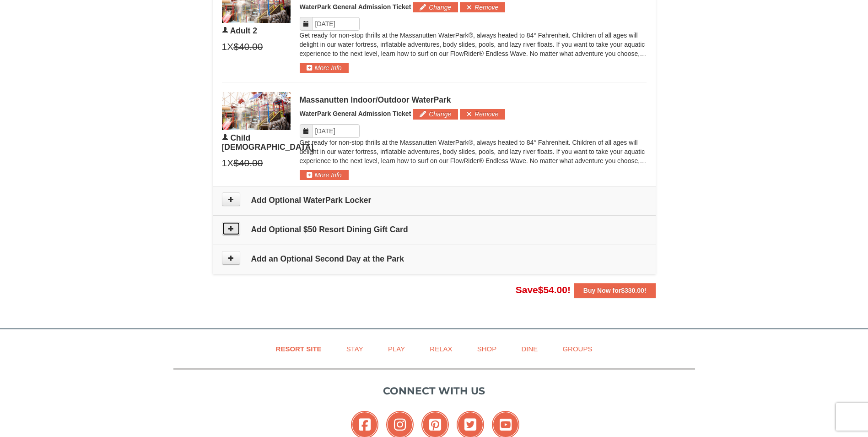  What do you see at coordinates (244, 31) in the screenshot?
I see `span: Adult 2` at bounding box center [244, 31].